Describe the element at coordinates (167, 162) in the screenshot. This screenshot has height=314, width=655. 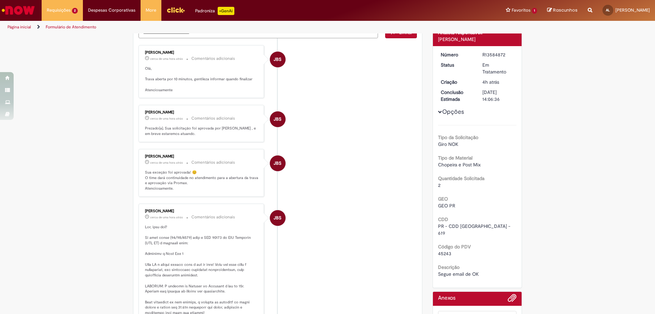
I see `time: 01/10/2025 13:06:16` at that location.